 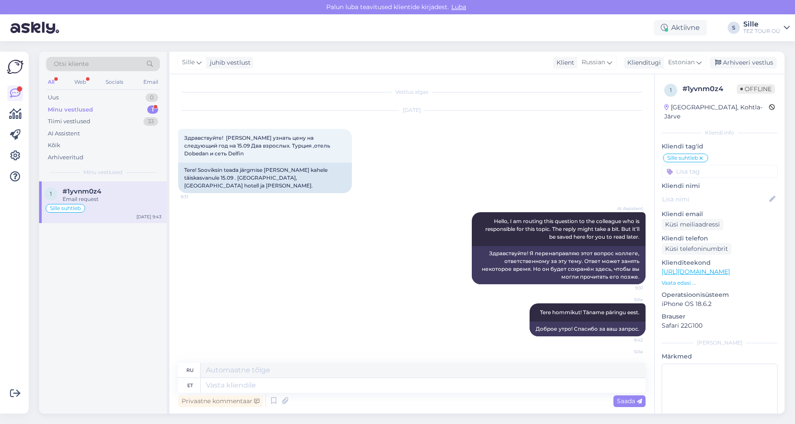 I want to click on div: Sille, so click(x=761, y=24).